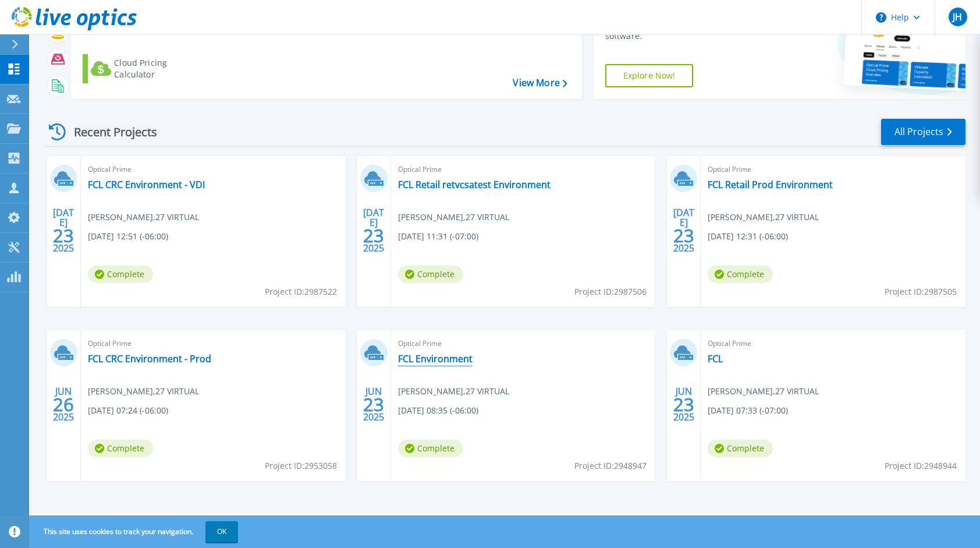 This screenshot has width=980, height=548. What do you see at coordinates (301, 466) in the screenshot?
I see `span: Project ID: 2953058` at bounding box center [301, 466].